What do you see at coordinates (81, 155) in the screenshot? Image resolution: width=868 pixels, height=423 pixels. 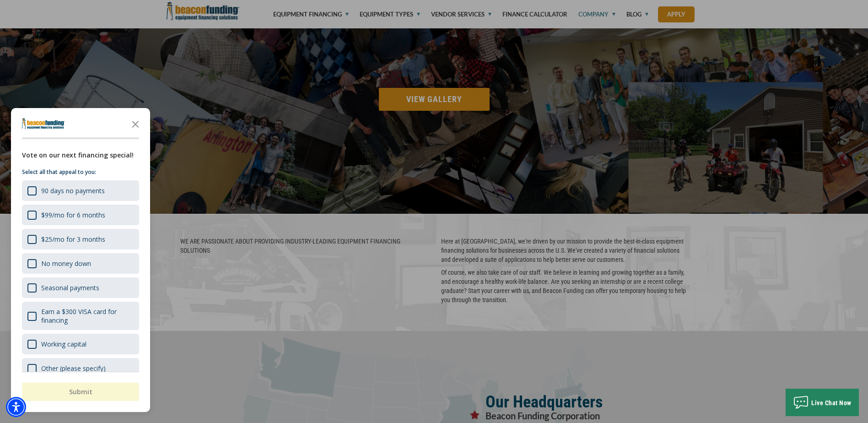 I see `div: Vote on our next financing special!` at bounding box center [81, 155].